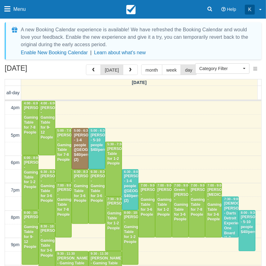 Image resolution: width=266 pixels, height=266 pixels. Describe the element at coordinates (137, 37) in the screenshot. I see `div: A new Booking Calendar experience is available! We have refreshed the Booking Calendar and would ...` at that location.